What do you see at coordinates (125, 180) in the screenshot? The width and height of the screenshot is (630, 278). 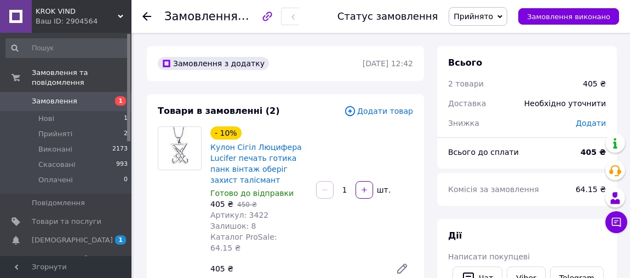 I see `span: 0` at bounding box center [125, 180].